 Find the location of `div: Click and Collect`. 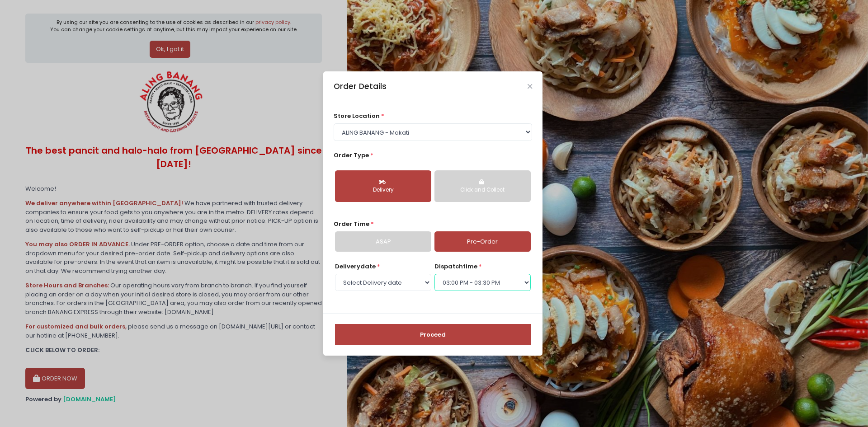

div: Click and Collect is located at coordinates (483, 190).